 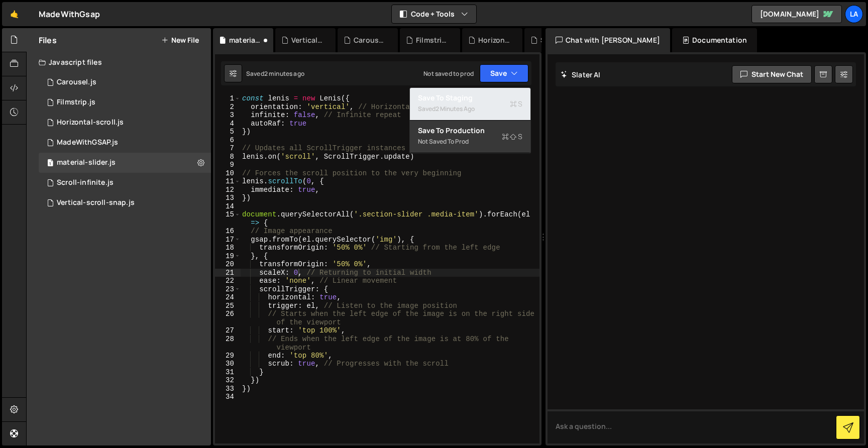 I want to click on div: 10, so click(x=227, y=173).